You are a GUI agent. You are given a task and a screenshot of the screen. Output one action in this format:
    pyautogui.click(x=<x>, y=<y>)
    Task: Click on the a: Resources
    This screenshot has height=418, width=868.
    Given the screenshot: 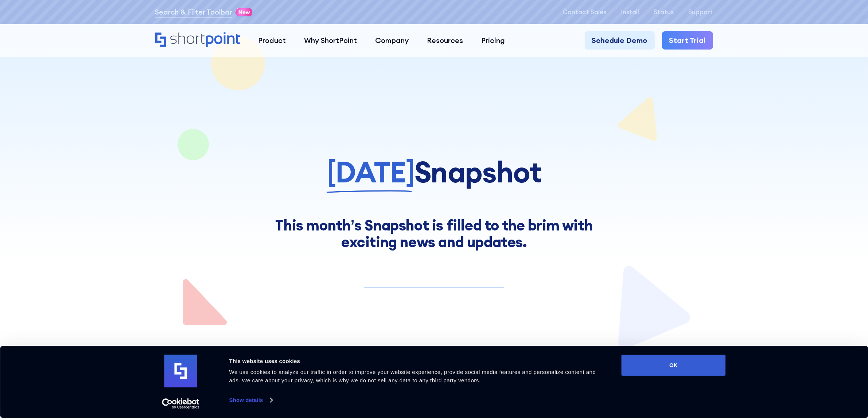 What is the action you would take?
    pyautogui.click(x=444, y=41)
    